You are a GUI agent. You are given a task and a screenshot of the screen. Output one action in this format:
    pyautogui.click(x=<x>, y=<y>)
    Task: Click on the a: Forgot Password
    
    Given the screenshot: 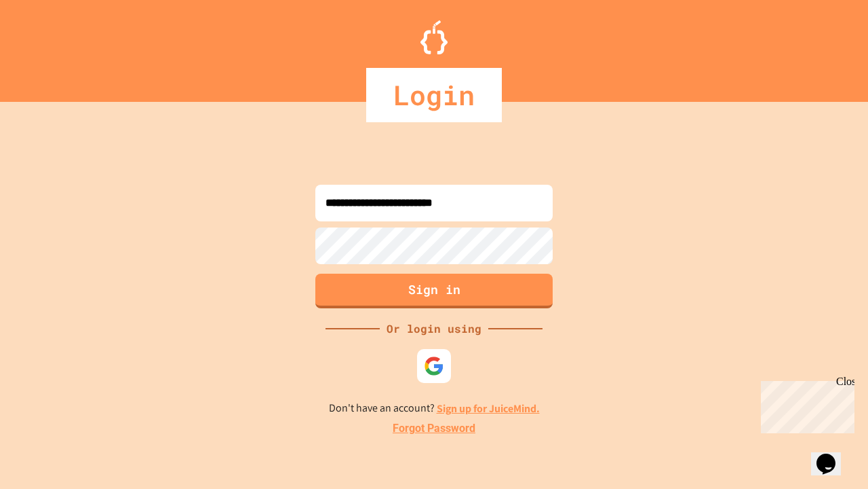 What is the action you would take?
    pyautogui.click(x=434, y=428)
    